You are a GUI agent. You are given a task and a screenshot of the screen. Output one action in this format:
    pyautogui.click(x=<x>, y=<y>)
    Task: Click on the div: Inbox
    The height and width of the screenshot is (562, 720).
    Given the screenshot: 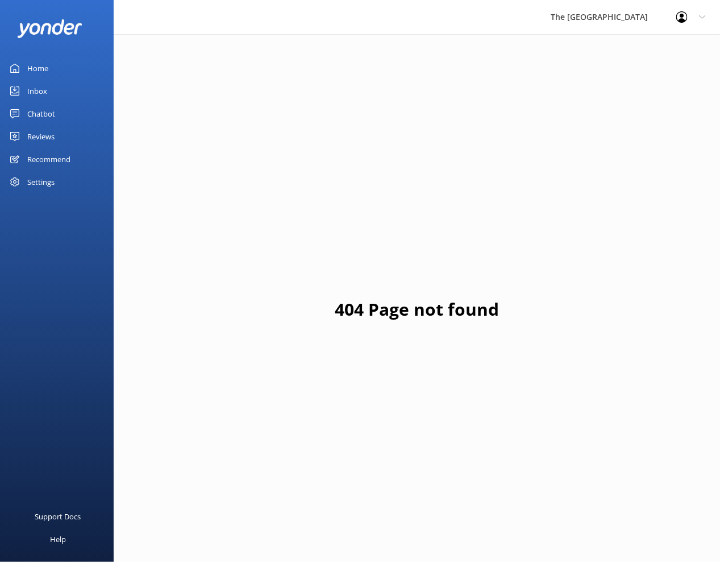 What is the action you would take?
    pyautogui.click(x=37, y=91)
    